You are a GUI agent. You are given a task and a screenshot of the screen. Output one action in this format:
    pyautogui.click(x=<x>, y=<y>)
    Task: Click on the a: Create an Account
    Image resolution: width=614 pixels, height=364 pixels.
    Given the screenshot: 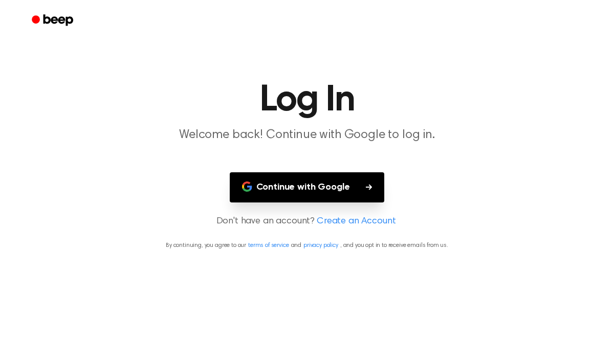 What is the action you would take?
    pyautogui.click(x=356, y=221)
    